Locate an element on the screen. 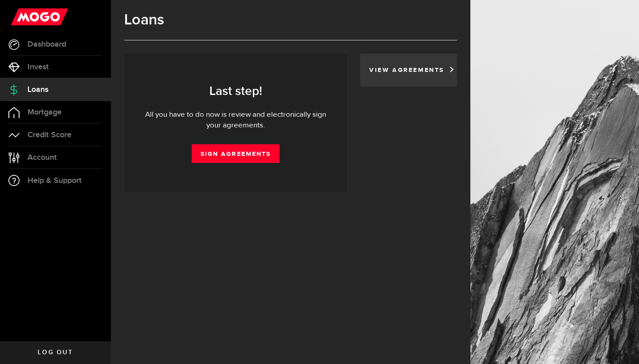 The width and height of the screenshot is (639, 364). span: Dashboard is located at coordinates (46, 44).